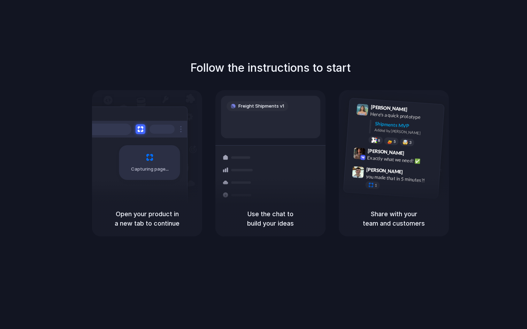 The image size is (527, 329). Describe the element at coordinates (410, 143) in the screenshot. I see `span: 3` at that location.